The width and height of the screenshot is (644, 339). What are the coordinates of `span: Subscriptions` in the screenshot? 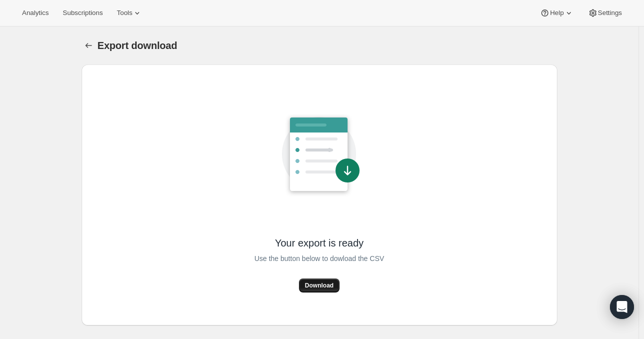 It's located at (83, 13).